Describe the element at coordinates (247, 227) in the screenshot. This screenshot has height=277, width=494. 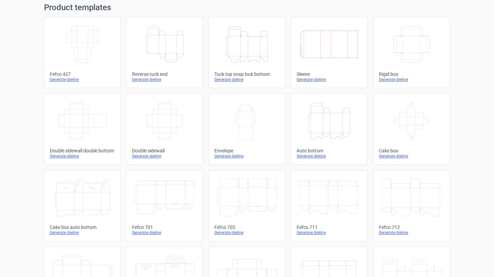
I see `div: Fefco 703` at that location.